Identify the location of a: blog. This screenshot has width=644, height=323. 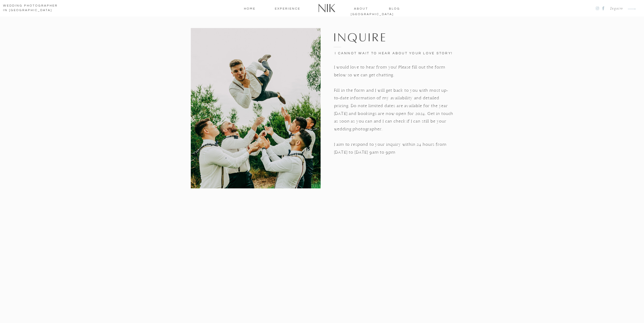
(394, 8).